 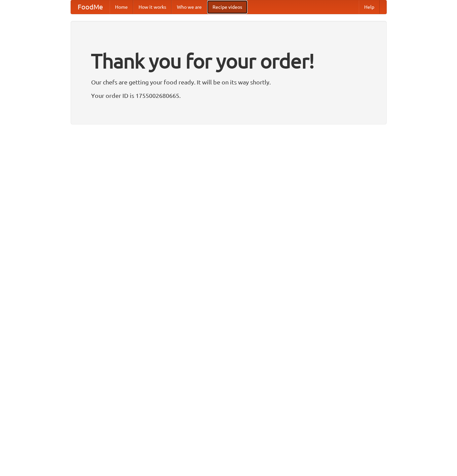 What do you see at coordinates (227, 7) in the screenshot?
I see `a: Recipe videos` at bounding box center [227, 7].